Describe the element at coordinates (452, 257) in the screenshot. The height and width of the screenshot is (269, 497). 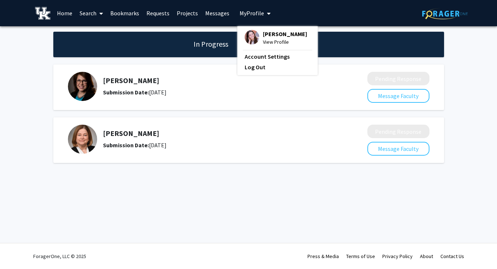
I see `a: Contact Us` at that location.